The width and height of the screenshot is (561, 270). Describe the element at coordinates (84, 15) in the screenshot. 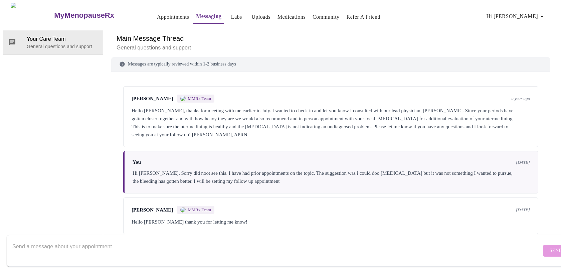

I see `h3: MyMenopauseRx` at that location.